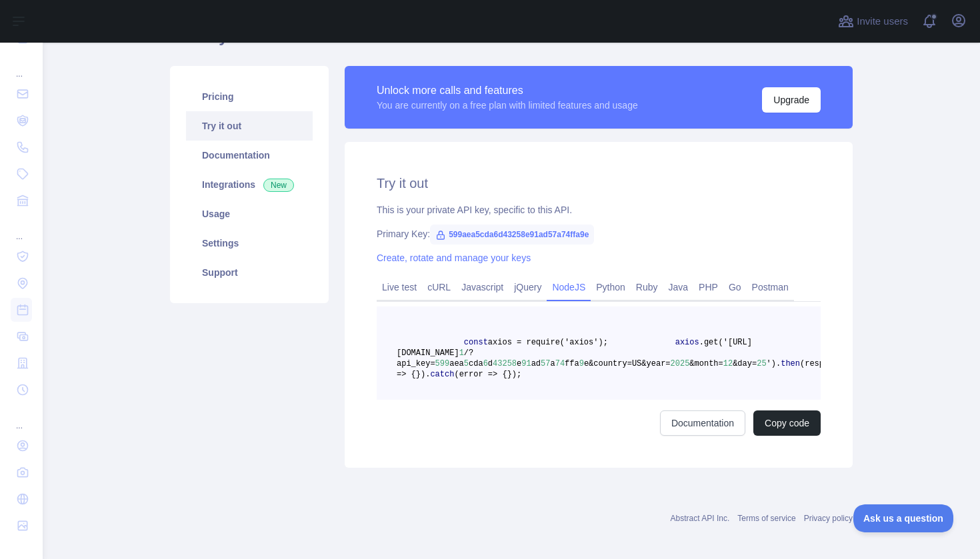  Describe the element at coordinates (476, 342) in the screenshot. I see `span: const` at that location.